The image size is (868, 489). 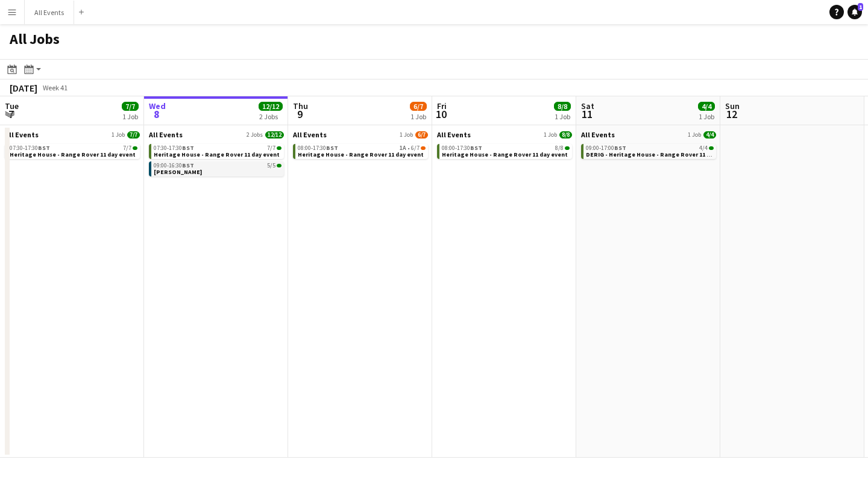 What do you see at coordinates (72, 146) in the screenshot?
I see `div: All Events1 Job7/707:30-17:30BST7/7Heritage House - Range Rover 11 day event` at bounding box center [72, 146].